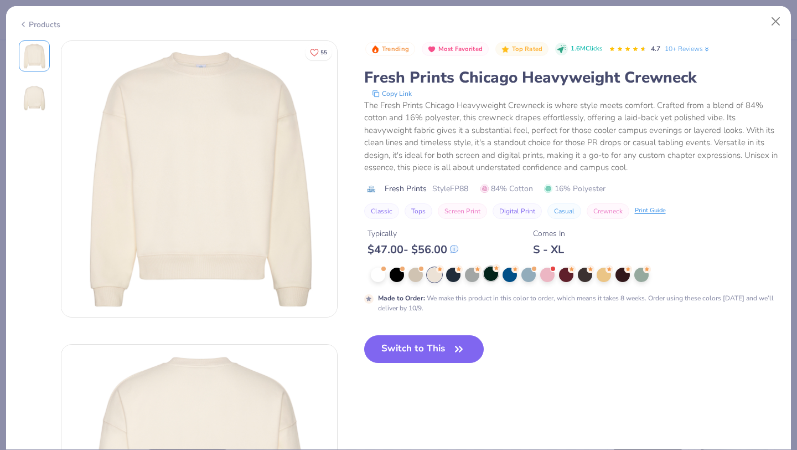 Image resolution: width=797 pixels, height=450 pixels. I want to click on div: $ 47.00 - $ 56.00, so click(413, 249).